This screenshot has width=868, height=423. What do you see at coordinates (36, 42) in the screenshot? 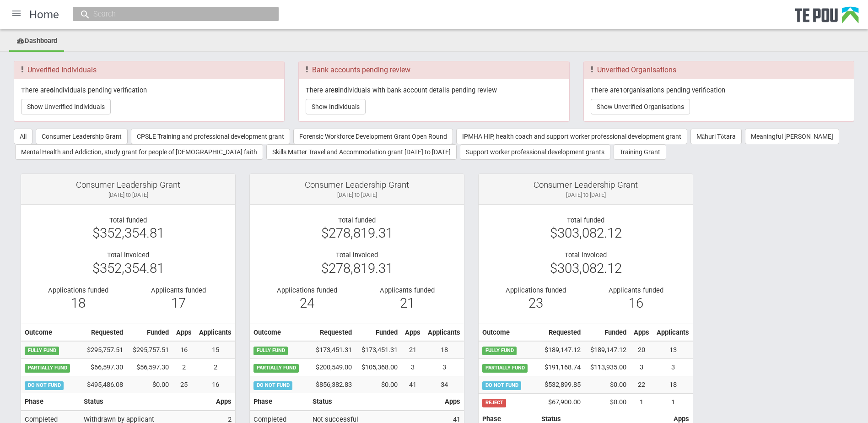
I see `a: Dashboard` at bounding box center [36, 42].